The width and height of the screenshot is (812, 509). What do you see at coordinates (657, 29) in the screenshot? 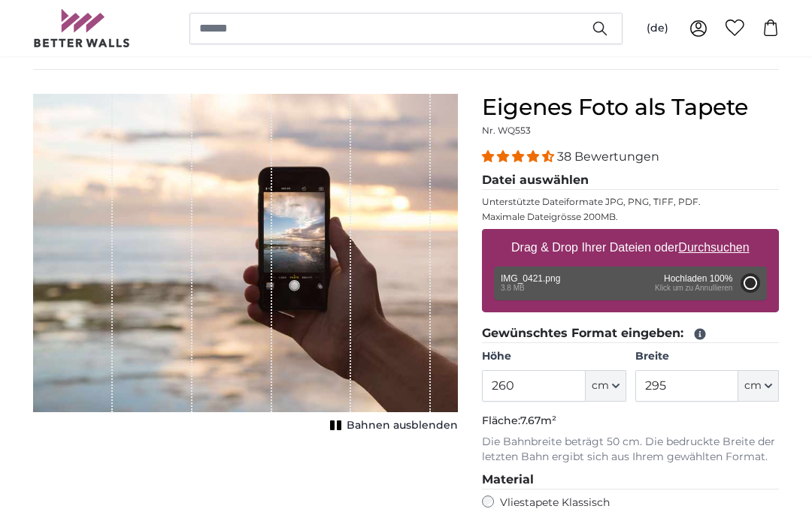
I see `button: (de)` at bounding box center [657, 29].